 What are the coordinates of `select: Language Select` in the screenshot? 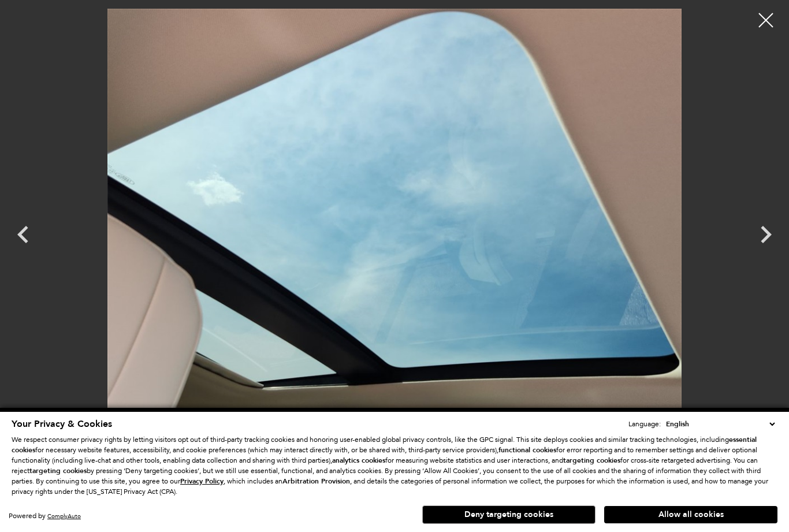 It's located at (720, 424).